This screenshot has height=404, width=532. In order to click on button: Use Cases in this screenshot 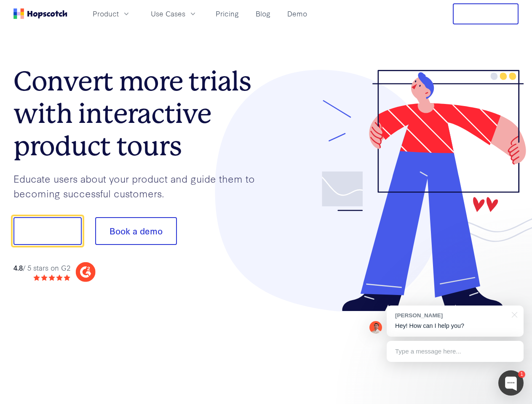, I will do `click(174, 13)`.